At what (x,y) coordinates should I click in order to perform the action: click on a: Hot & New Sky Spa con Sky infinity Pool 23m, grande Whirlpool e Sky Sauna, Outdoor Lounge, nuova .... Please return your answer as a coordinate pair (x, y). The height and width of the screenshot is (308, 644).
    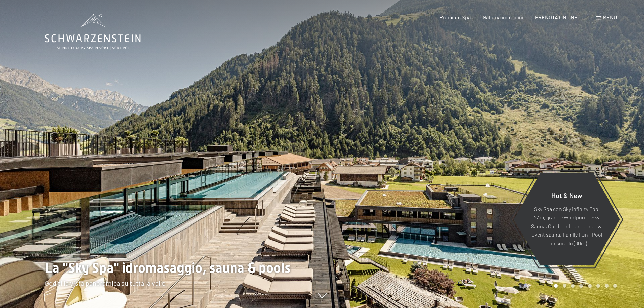
    Looking at the image, I should click on (567, 219).